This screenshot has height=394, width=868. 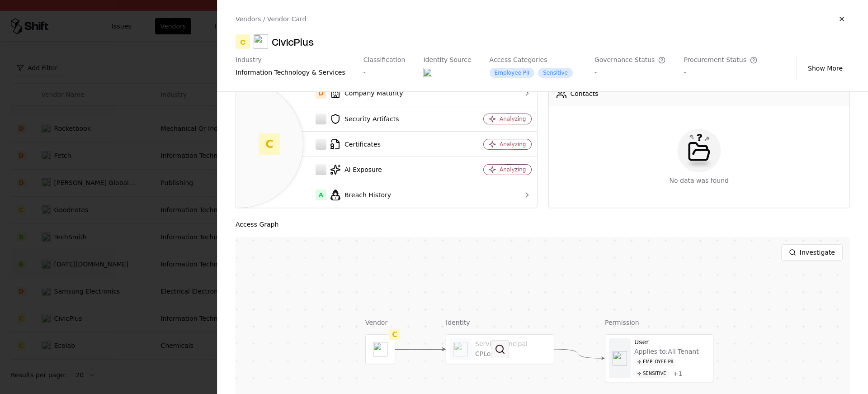 I want to click on div: Procurement Status, so click(x=720, y=60).